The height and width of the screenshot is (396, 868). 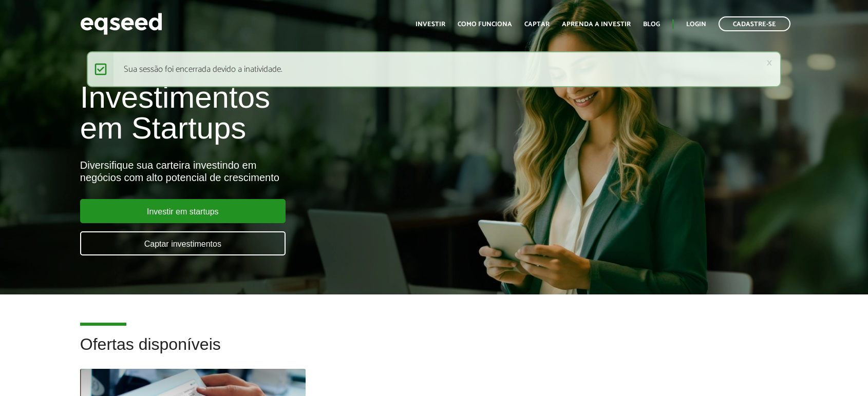 I want to click on a: Como funciona, so click(x=485, y=24).